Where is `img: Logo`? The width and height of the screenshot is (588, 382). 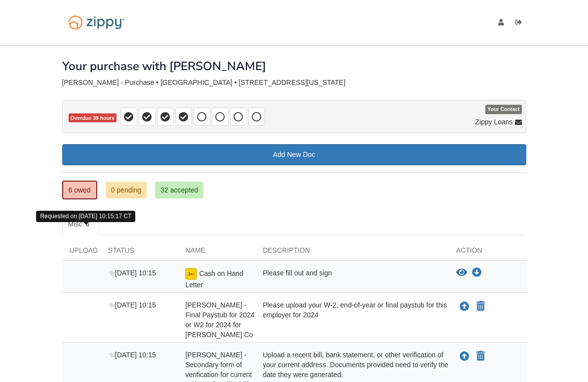
img: Logo is located at coordinates (96, 22).